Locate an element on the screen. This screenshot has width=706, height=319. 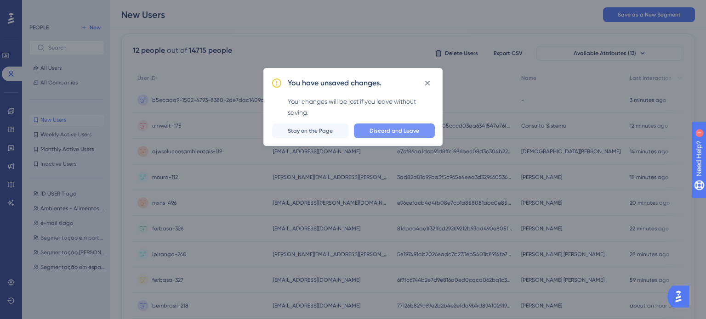
span: Need Help? is located at coordinates (40, 8).